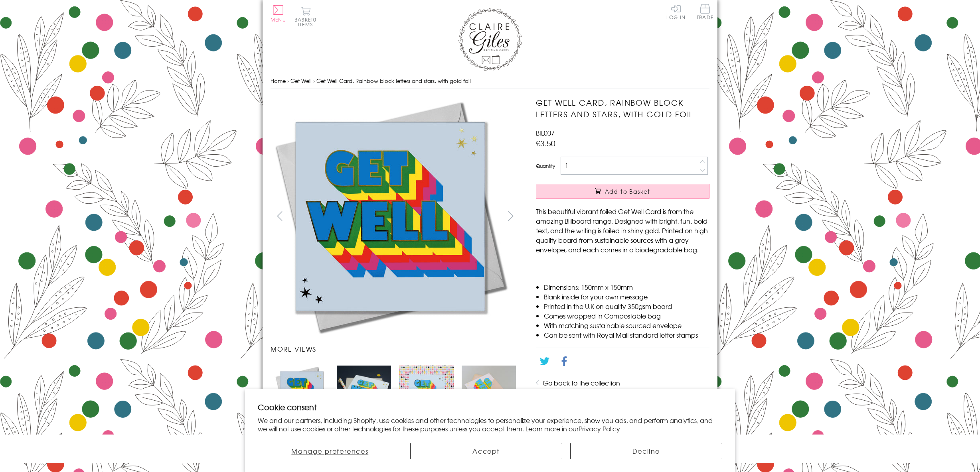 The height and width of the screenshot is (472, 980). Describe the element at coordinates (627, 288) in the screenshot. I see `li: Dimensions: 150mm x 150mm` at that location.